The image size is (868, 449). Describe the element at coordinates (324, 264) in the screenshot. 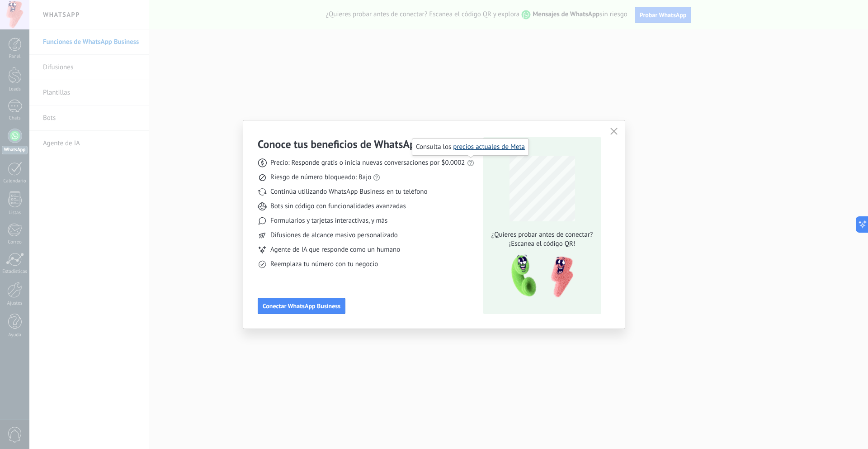

I see `span: Reemplaza tu número con tu negocio` at that location.